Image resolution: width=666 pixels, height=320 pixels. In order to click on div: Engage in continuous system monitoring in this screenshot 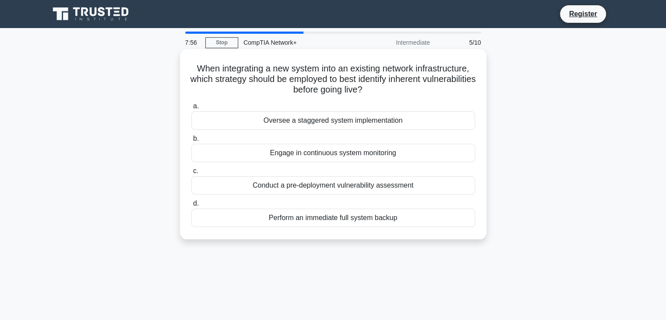, I will do `click(333, 153)`.